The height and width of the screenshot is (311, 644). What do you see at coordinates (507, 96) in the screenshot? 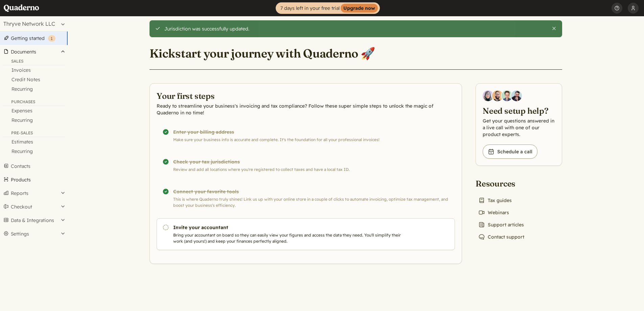
I see `img: Ivo Oltmans, Business Developer at Quaderno` at bounding box center [507, 96].